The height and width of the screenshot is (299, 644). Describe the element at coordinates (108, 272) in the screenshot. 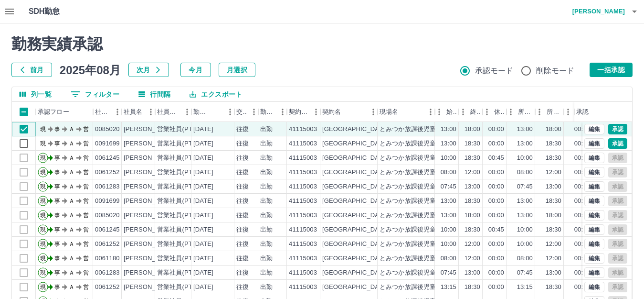

I see `div: 0061283` at that location.